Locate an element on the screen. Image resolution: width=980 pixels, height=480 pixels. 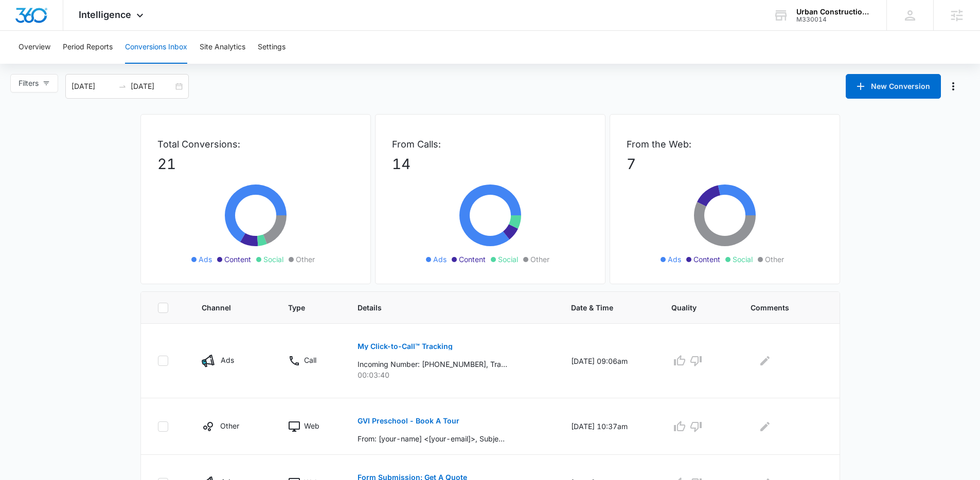
p: 14 is located at coordinates (490, 164).